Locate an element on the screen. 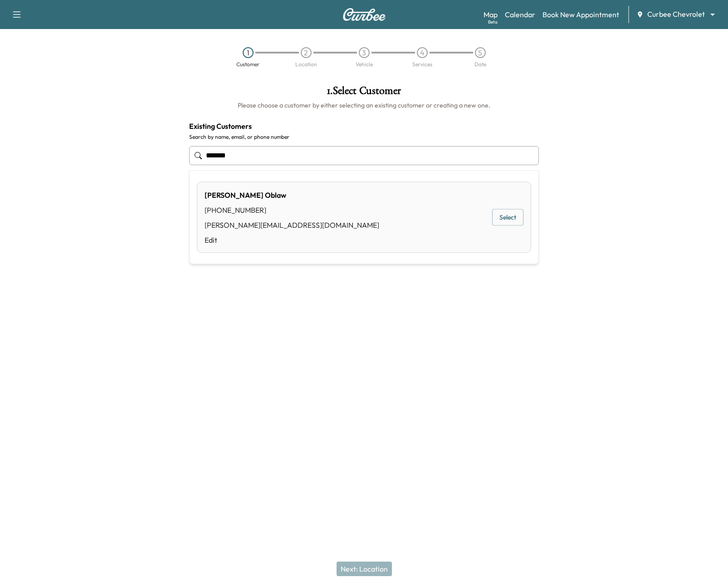 The width and height of the screenshot is (728, 587). div: 5 is located at coordinates (481, 53).